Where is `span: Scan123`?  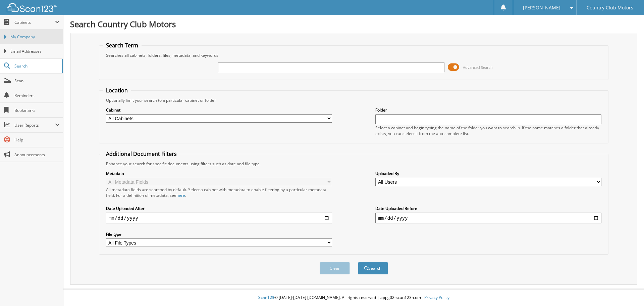
span: Scan123 is located at coordinates (266, 297).